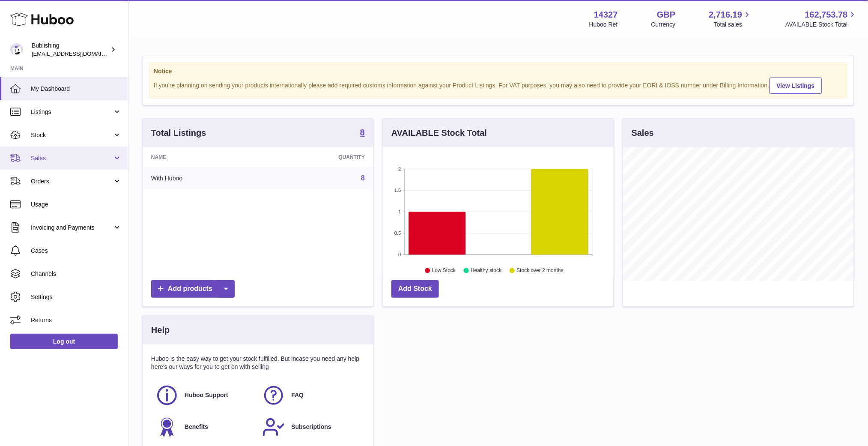 This screenshot has height=446, width=868. Describe the element at coordinates (821, 24) in the screenshot. I see `span: AVAILABLE Stock Total` at that location.